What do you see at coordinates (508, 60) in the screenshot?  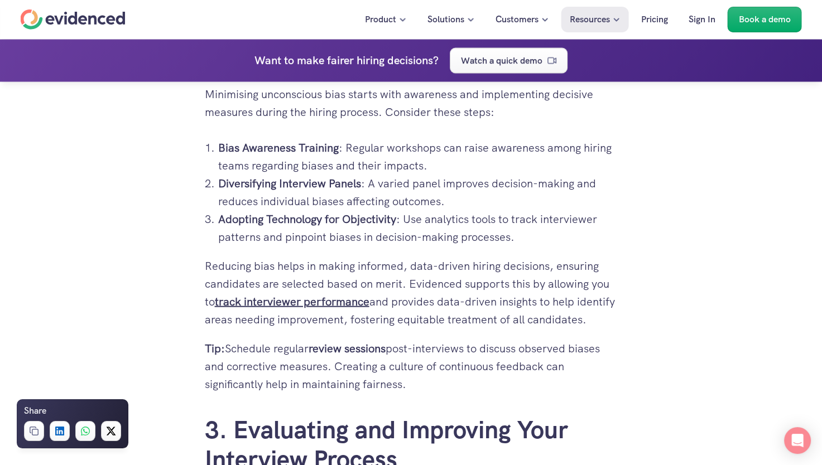 I see `a: Watch a quick demo` at bounding box center [508, 60].